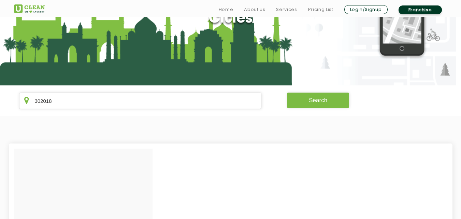 Image resolution: width=461 pixels, height=219 pixels. What do you see at coordinates (140, 101) in the screenshot?
I see `input: Enter city/area/pin Code` at bounding box center [140, 101].